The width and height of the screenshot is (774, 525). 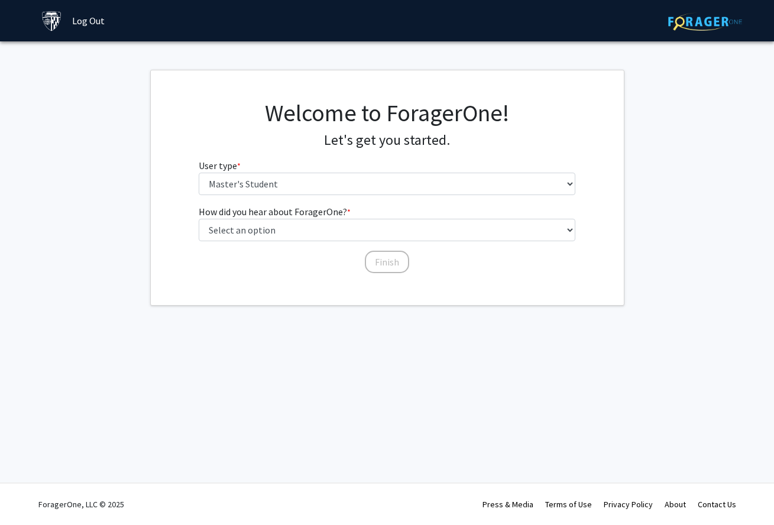 I want to click on a: About, so click(x=675, y=504).